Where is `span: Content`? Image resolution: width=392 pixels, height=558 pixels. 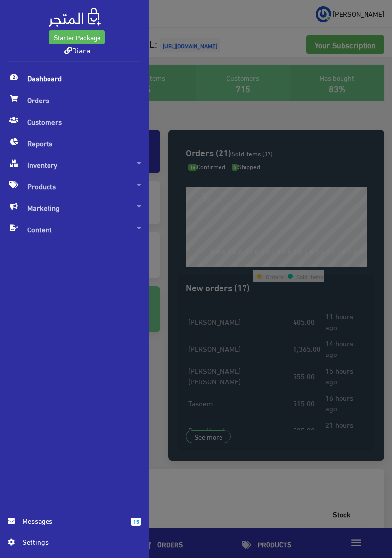
span: Content is located at coordinates (74, 230).